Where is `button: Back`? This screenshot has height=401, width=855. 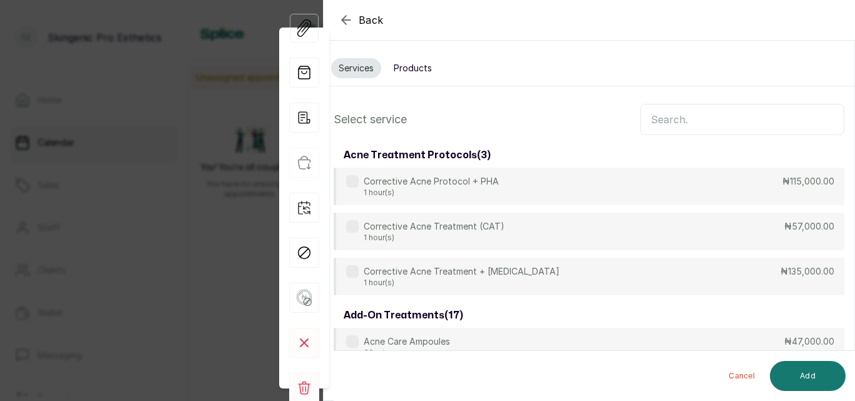 button: Back is located at coordinates (361, 20).